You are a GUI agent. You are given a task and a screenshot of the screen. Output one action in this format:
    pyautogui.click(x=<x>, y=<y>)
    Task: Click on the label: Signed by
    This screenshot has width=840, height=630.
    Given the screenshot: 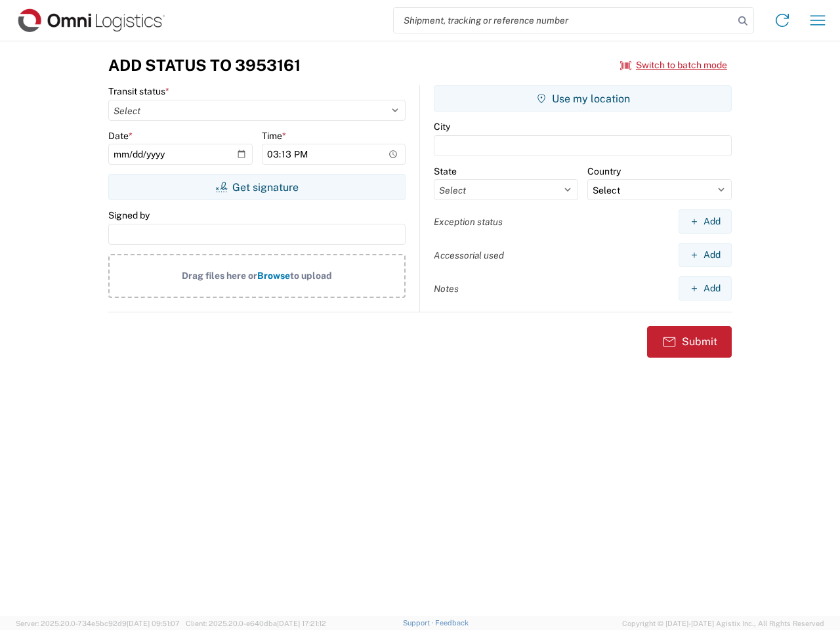 What is the action you would take?
    pyautogui.click(x=128, y=215)
    